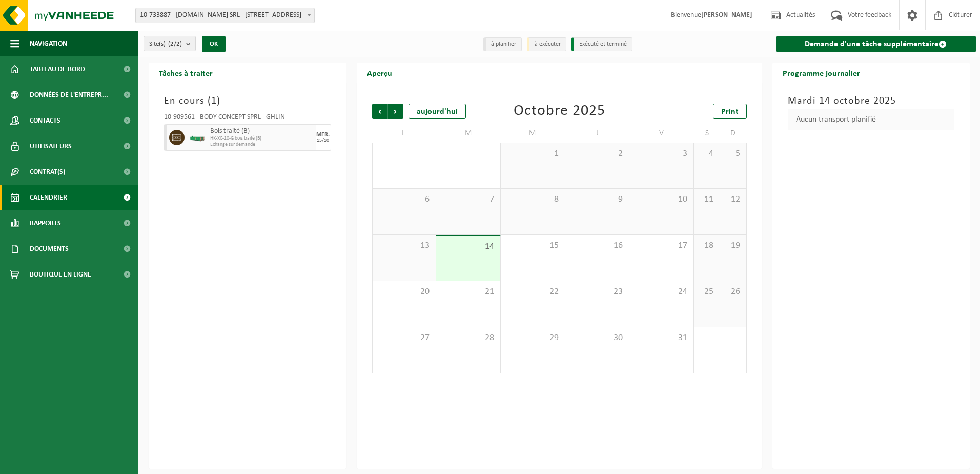 This screenshot has height=474, width=980. What do you see at coordinates (262, 138) in the screenshot?
I see `span: HK-XC-10-G bois traité (B)` at bounding box center [262, 138].